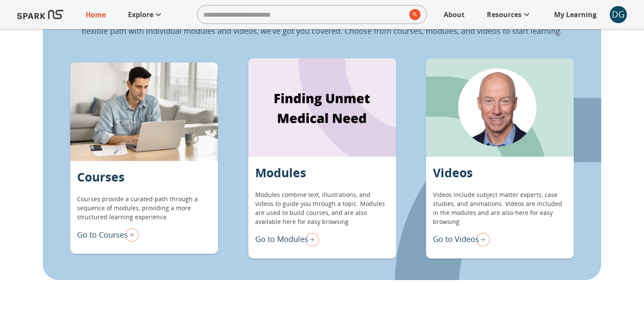 Image resolution: width=644 pixels, height=316 pixels. What do you see at coordinates (509, 15) in the screenshot?
I see `a: Resources` at bounding box center [509, 15].